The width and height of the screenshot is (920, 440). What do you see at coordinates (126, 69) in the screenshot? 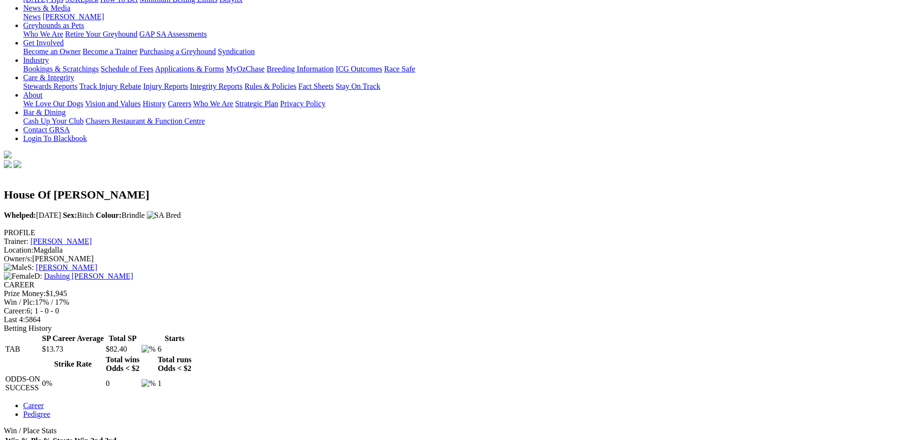
I see `a: Schedule of Fees` at bounding box center [126, 69].